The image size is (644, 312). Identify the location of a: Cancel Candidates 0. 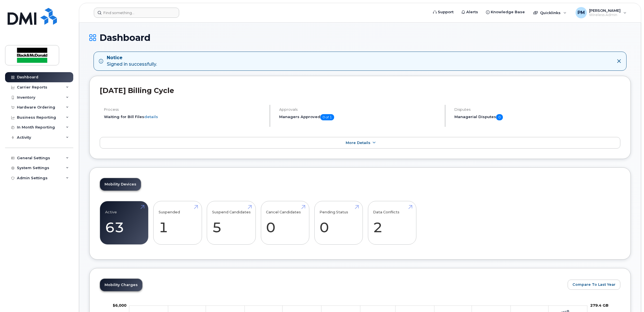
(285, 223).